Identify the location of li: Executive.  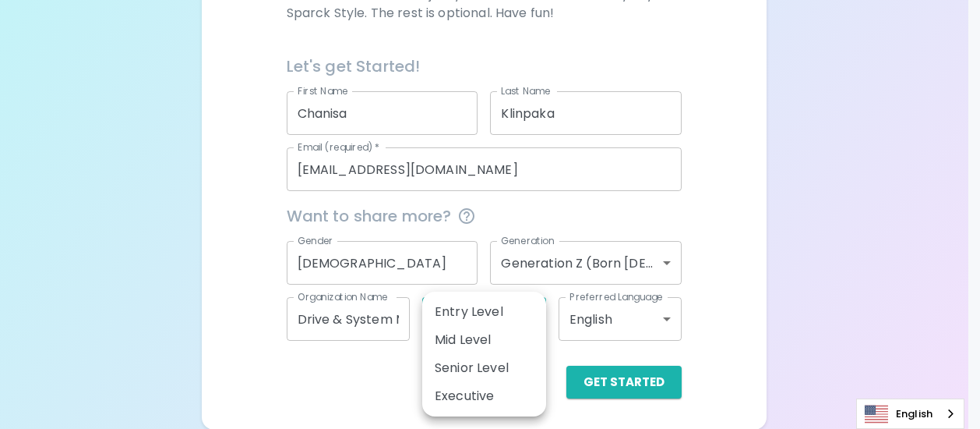
(484, 396).